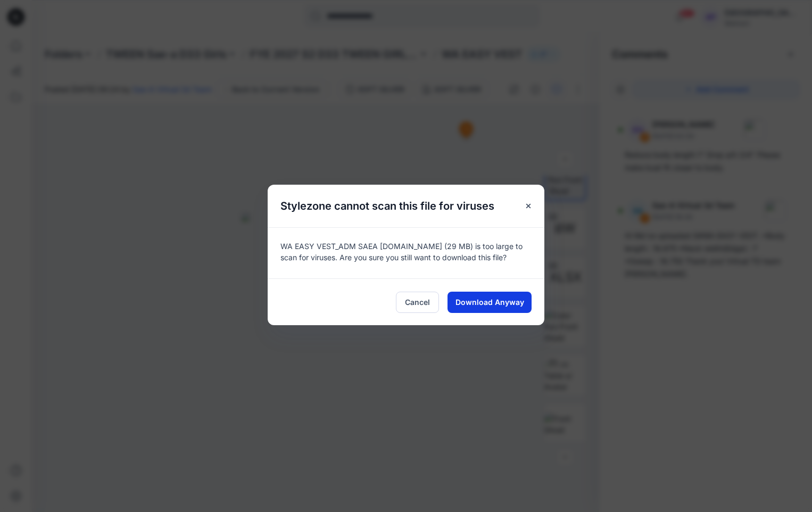 Image resolution: width=812 pixels, height=512 pixels. Describe the element at coordinates (489, 302) in the screenshot. I see `button: Download Anyway` at that location.